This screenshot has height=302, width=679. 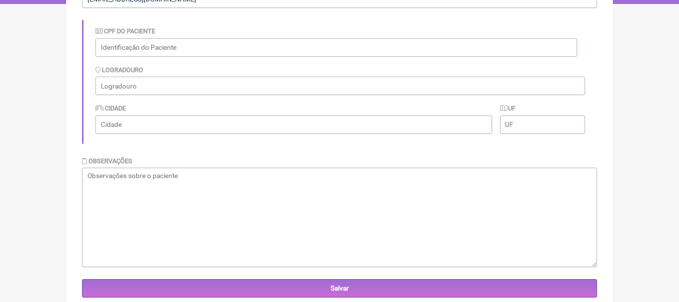 What do you see at coordinates (119, 70) in the screenshot?
I see `label: Logradouro` at bounding box center [119, 70].